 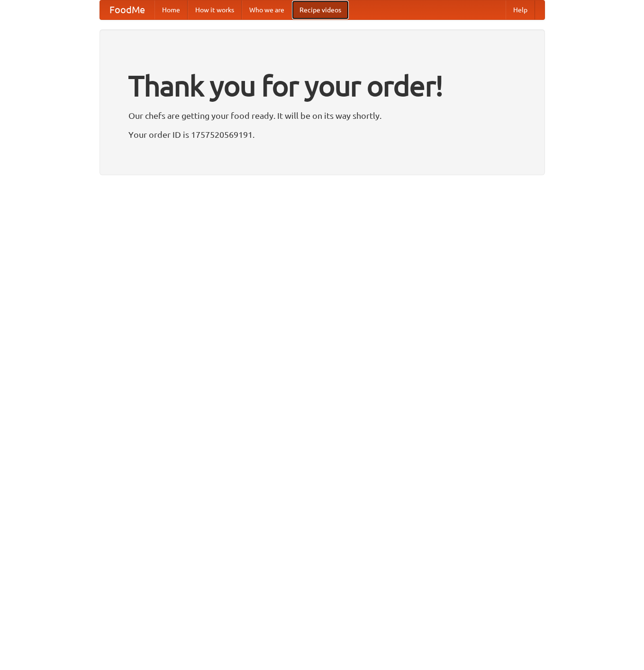 I want to click on a: FoodMe, so click(x=127, y=10).